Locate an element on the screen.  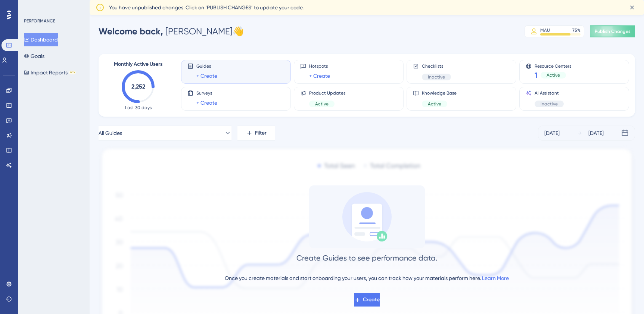
span: Product Updates is located at coordinates (327, 93).